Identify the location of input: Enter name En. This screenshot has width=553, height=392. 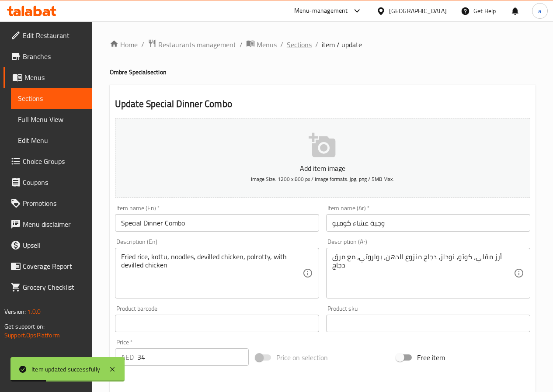
(217, 223).